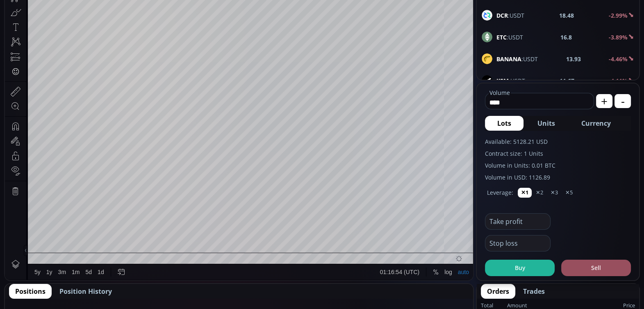 This screenshot has width=644, height=309. What do you see at coordinates (547, 124) in the screenshot?
I see `span: Units` at bounding box center [547, 124].